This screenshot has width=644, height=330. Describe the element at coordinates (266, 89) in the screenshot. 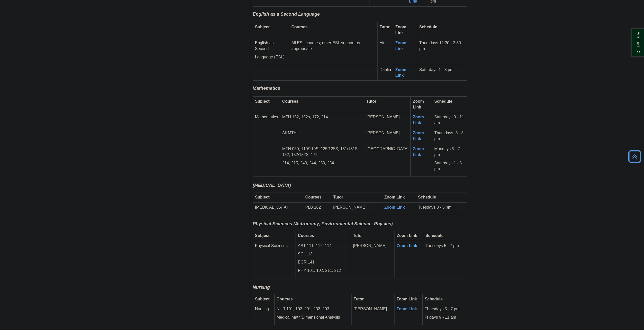

I see `span: Mathematics` at that location.